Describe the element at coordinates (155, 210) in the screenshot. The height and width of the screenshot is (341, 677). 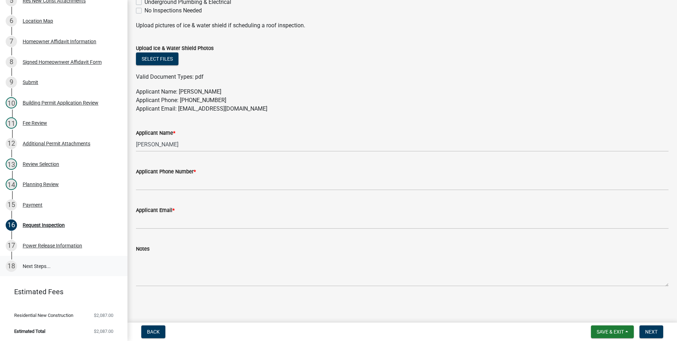
I see `label: Applicant Email` at that location.